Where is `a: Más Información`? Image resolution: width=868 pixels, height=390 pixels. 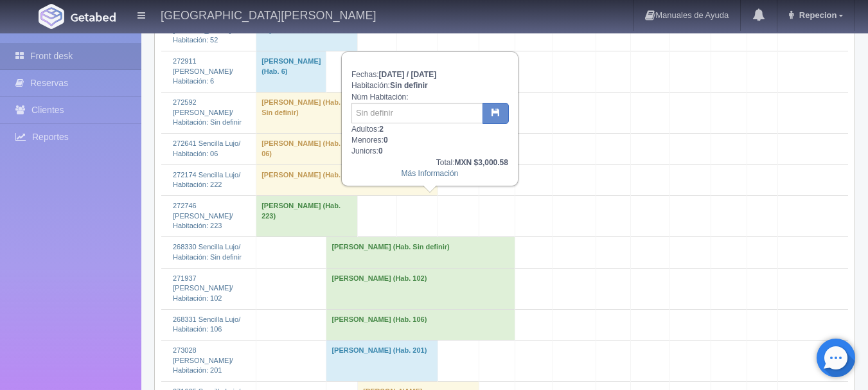 a: Más Información is located at coordinates (430, 174).